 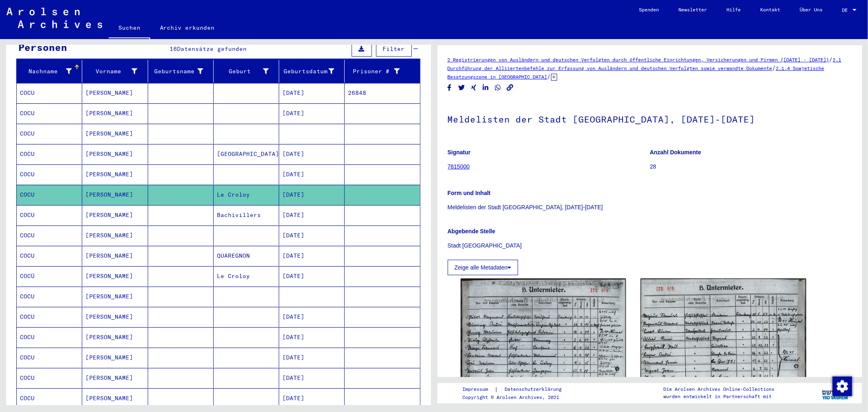 What do you see at coordinates (751, 167) in the screenshot?
I see `p: 28` at bounding box center [751, 167].